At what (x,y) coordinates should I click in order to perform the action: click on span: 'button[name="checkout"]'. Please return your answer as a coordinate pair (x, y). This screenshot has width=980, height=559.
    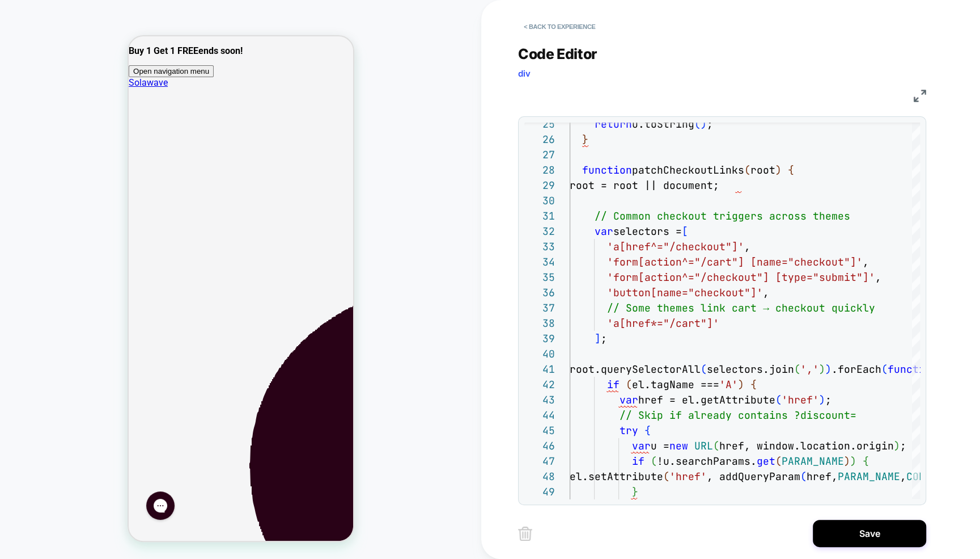
    Looking at the image, I should click on (685, 292).